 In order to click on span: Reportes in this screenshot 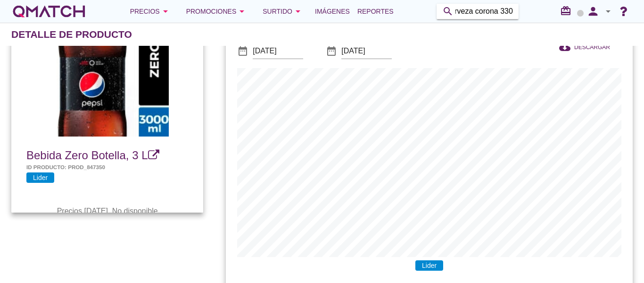, I will do `click(375, 11)`.